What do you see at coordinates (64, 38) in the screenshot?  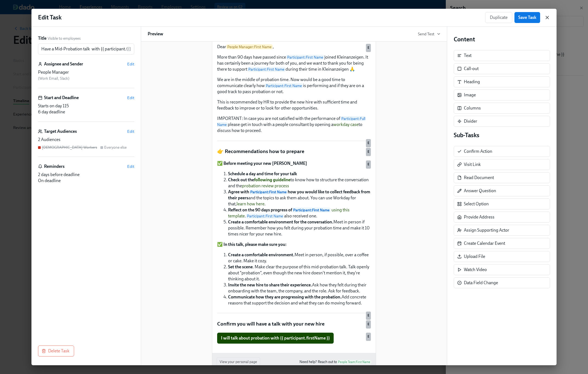 I see `span: Visible to employees` at bounding box center [64, 38].